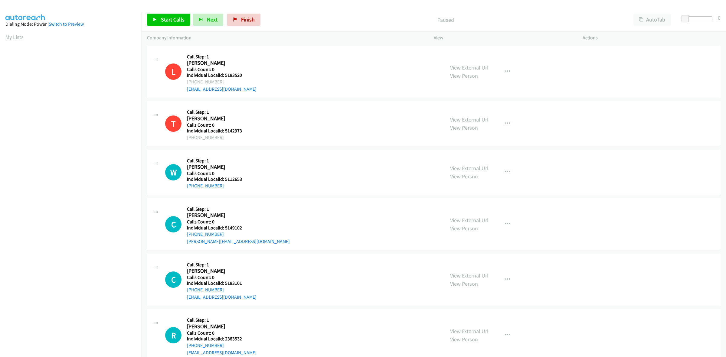 The image size is (726, 357). Describe the element at coordinates (208, 20) in the screenshot. I see `button: Next` at that location.